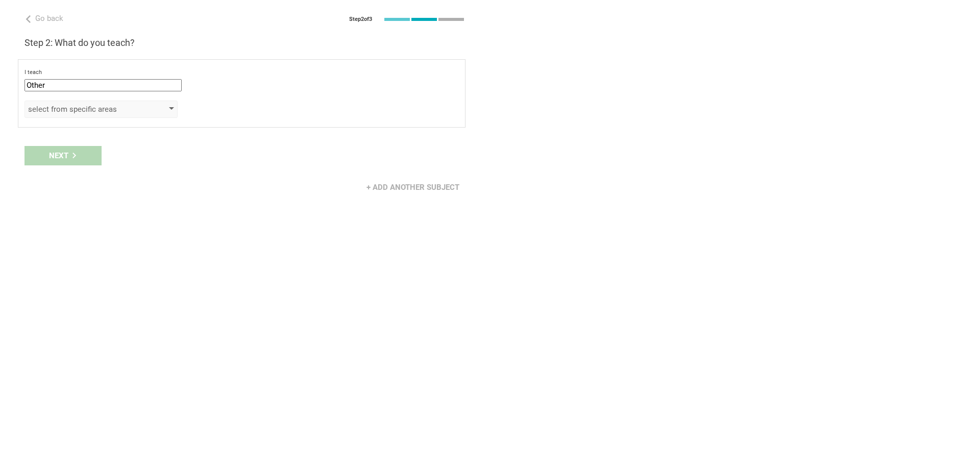  What do you see at coordinates (413, 187) in the screenshot?
I see `div: + Add another subject` at bounding box center [413, 187].